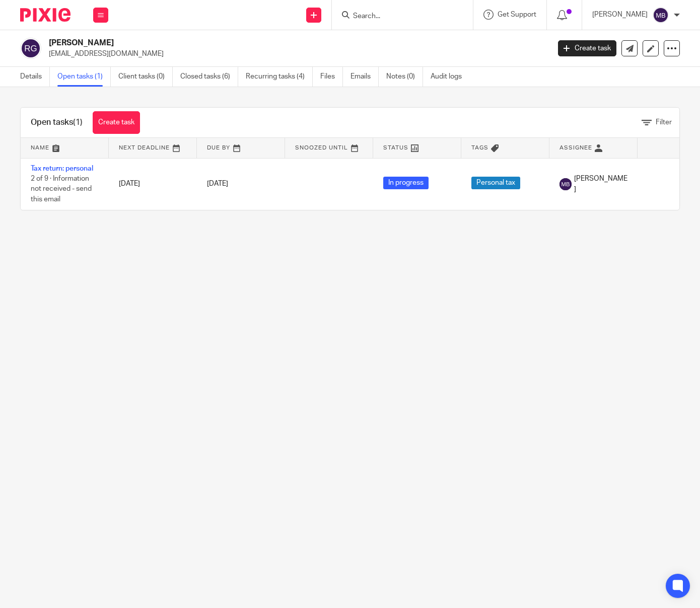  What do you see at coordinates (449, 77) in the screenshot?
I see `a: Audit logs` at bounding box center [449, 77].